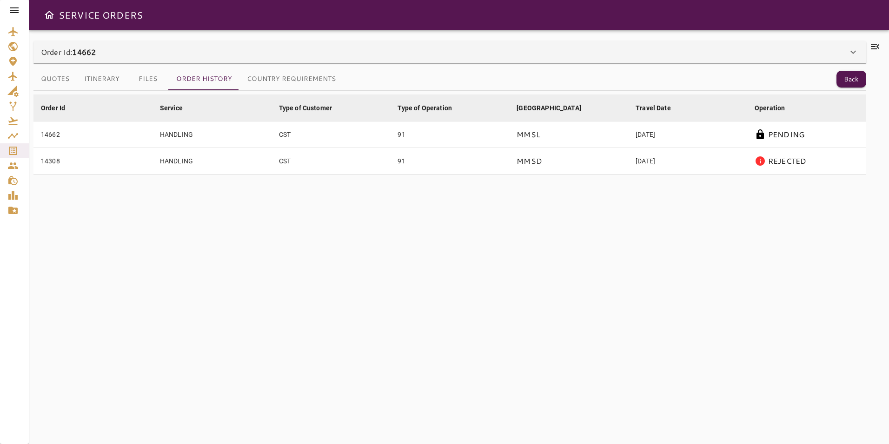 The height and width of the screenshot is (444, 889). What do you see at coordinates (102, 79) in the screenshot?
I see `button: Itinerary` at bounding box center [102, 79].